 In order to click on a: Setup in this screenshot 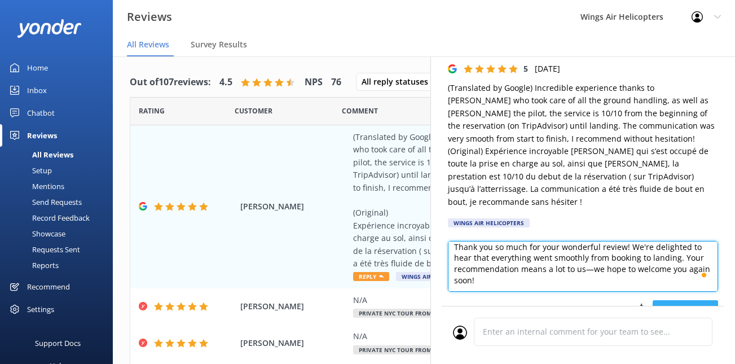, I will do `click(60, 170)`.